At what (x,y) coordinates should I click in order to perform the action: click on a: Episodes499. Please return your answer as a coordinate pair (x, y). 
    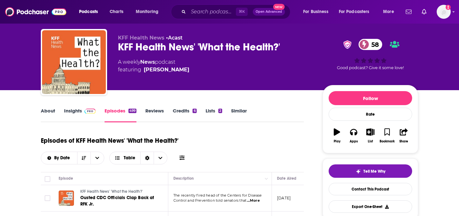
    Looking at the image, I should click on (120, 115).